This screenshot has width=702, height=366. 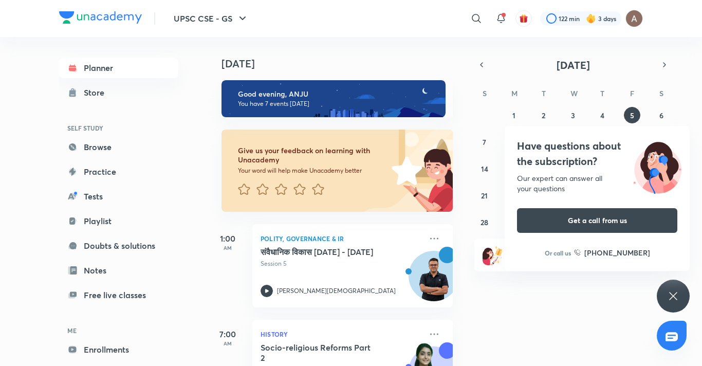 I want to click on button: September 14, 2025, so click(x=484, y=168).